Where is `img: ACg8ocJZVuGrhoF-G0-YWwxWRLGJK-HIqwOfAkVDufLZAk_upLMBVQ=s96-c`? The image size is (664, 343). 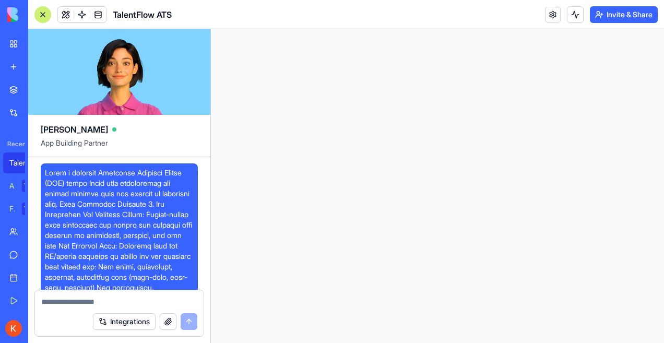 img: ACg8ocJZVuGrhoF-G0-YWwxWRLGJK-HIqwOfAkVDufLZAk_upLMBVQ=s96-c is located at coordinates (14, 328).